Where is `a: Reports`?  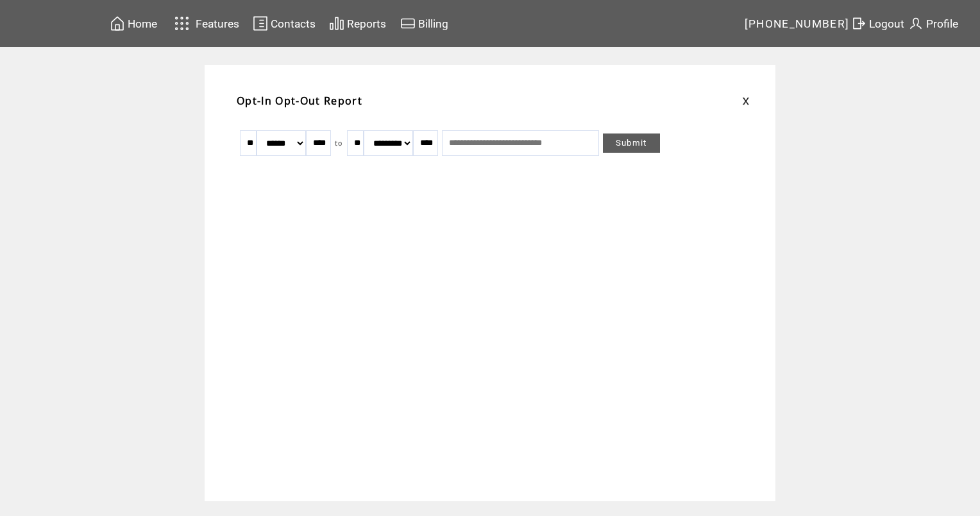 a: Reports is located at coordinates (357, 23).